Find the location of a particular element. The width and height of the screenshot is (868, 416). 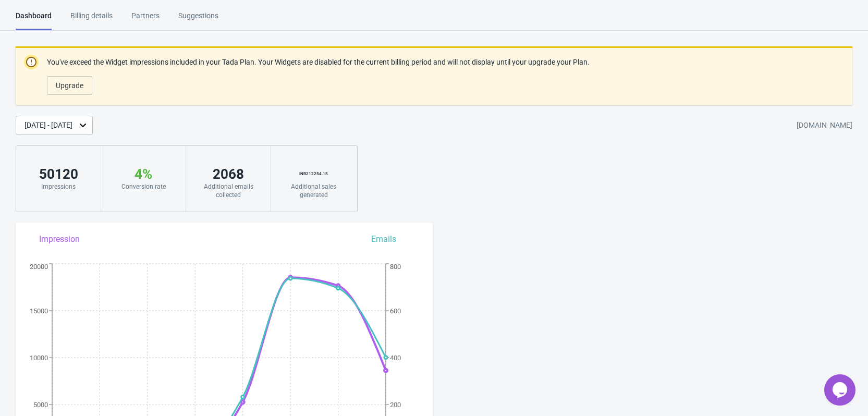

tspan: 600 is located at coordinates (395, 311).